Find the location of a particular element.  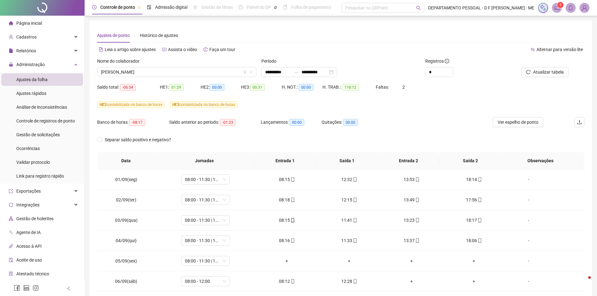

span: Gestão de solicitações is located at coordinates (38, 135).